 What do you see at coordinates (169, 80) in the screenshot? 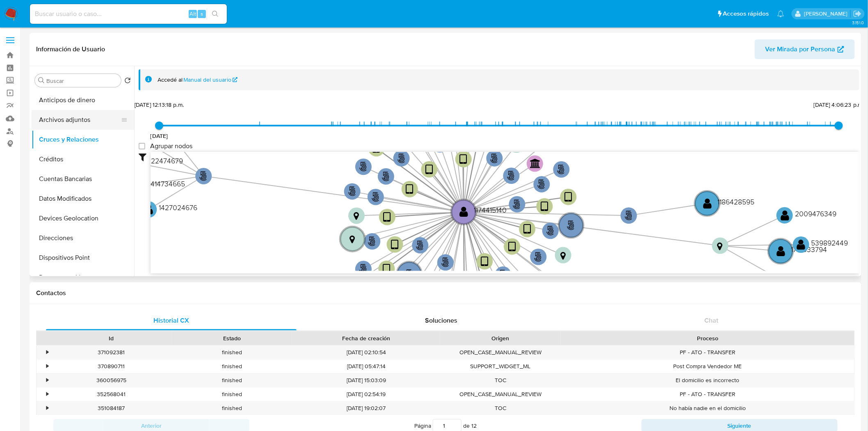
I see `span: Accedé al` at bounding box center [169, 80].